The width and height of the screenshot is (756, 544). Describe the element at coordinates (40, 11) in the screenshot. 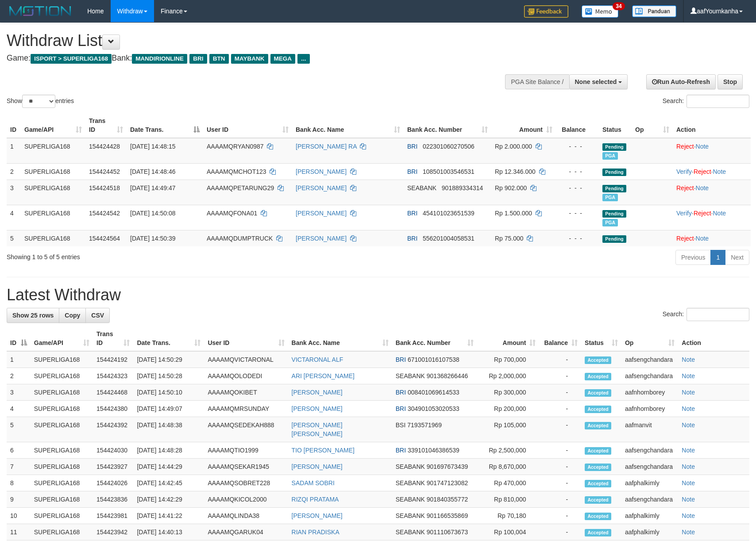

I see `img: MOTION_logo.png` at that location.